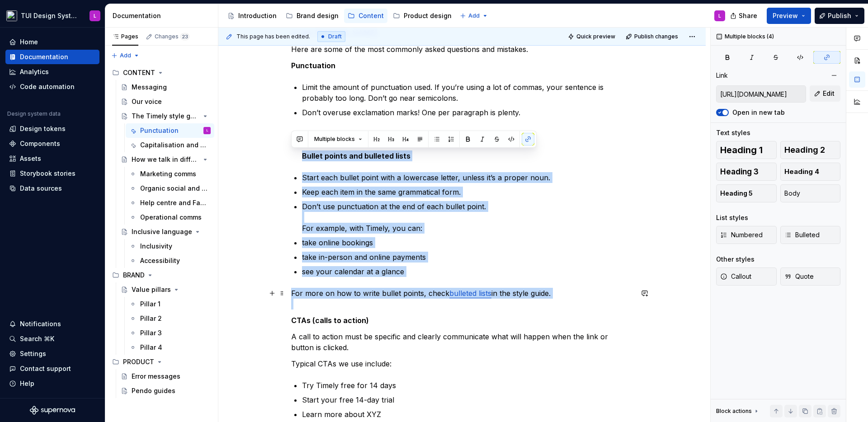 This screenshot has height=422, width=868. Describe the element at coordinates (165, 290) in the screenshot. I see `a: Value pillars` at that location.